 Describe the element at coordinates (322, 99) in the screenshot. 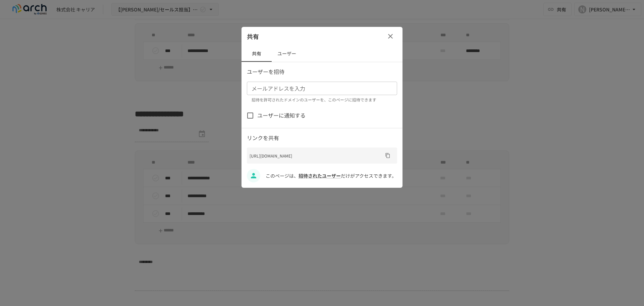

I see `p: 招待を許可されたドメインのユーザーを、このページに招待できます` at that location.